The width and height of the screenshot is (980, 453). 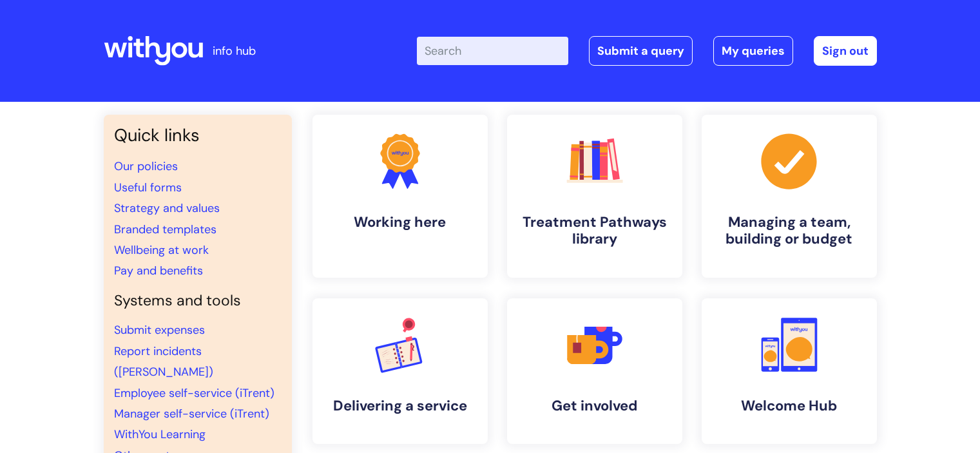 I want to click on a: Get involved, so click(x=595, y=371).